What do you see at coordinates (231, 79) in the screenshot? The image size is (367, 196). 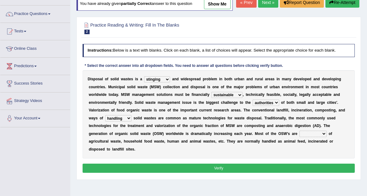 I see `b: h` at bounding box center [231, 79].